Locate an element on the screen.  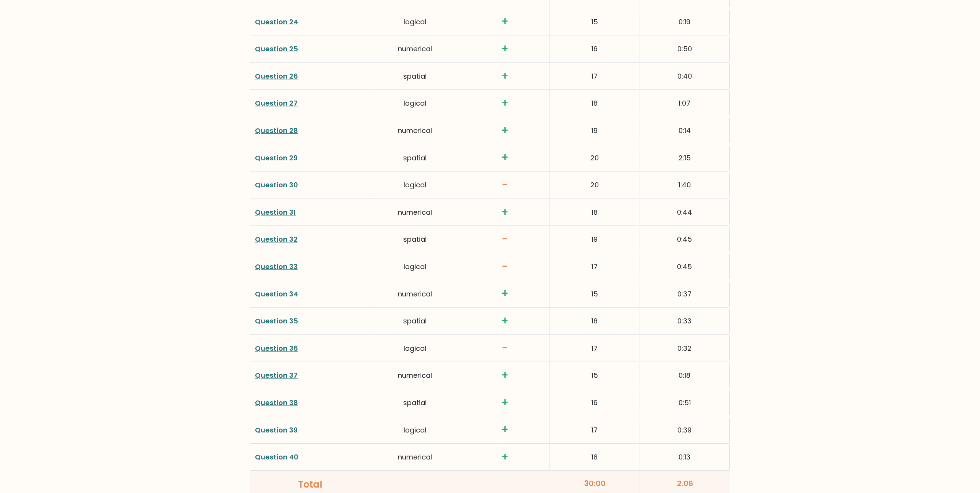
a: Question 40 is located at coordinates (277, 456).